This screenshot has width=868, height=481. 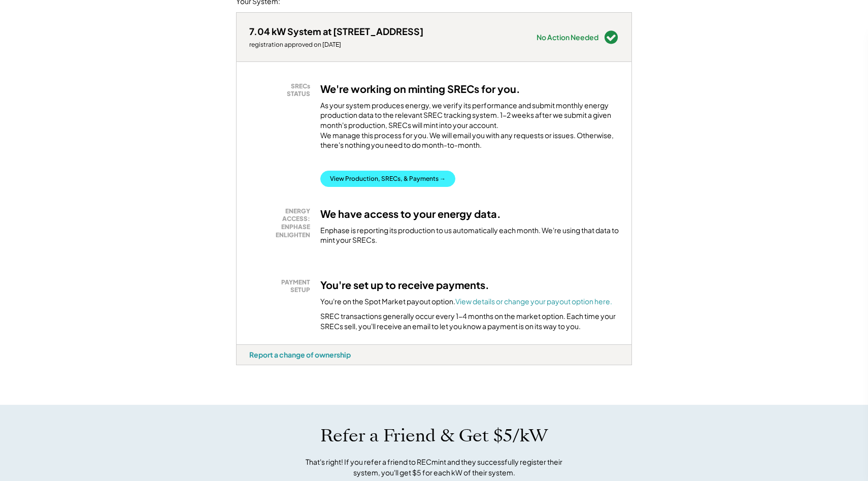 I want to click on h1: Refer a Friend & Get $5/kW, so click(x=434, y=435).